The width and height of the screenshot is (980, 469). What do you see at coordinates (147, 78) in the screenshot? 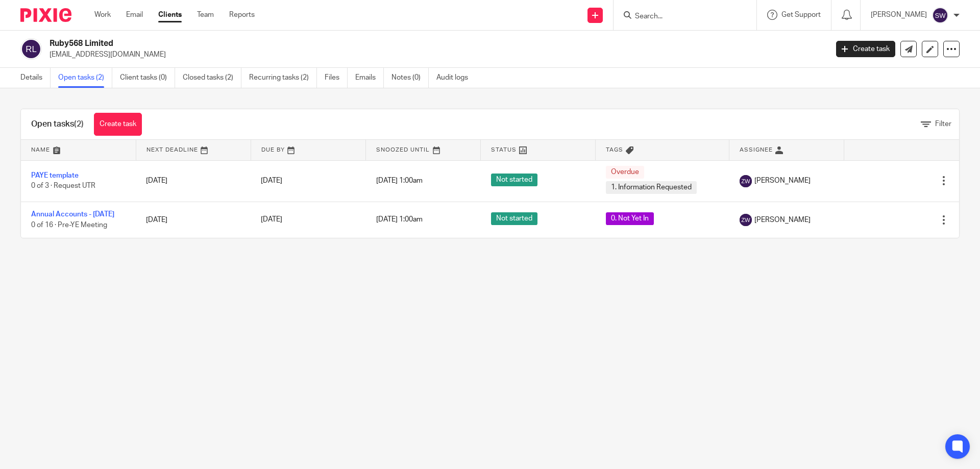
I see `a: Client tasks (0)` at bounding box center [147, 78].